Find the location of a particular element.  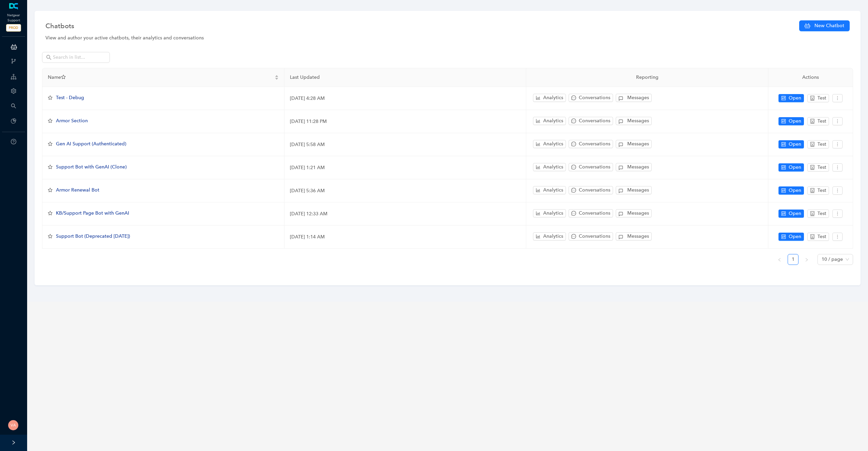

span: New Chatbot is located at coordinates (829, 26).